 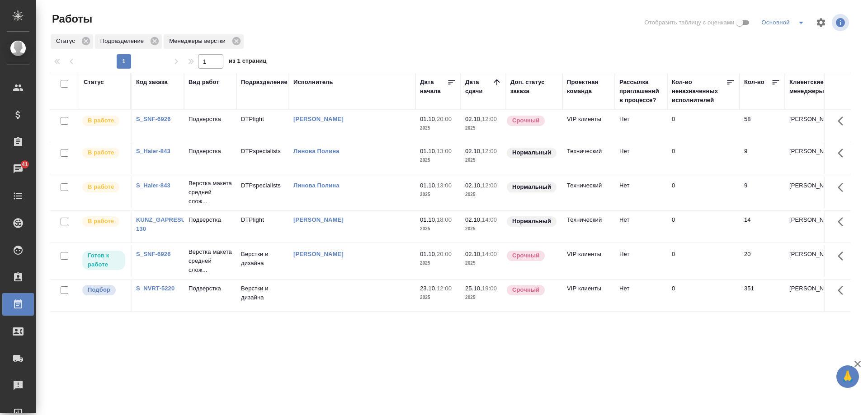 What do you see at coordinates (204, 82) in the screenshot?
I see `div: Вид работ` at bounding box center [204, 82].